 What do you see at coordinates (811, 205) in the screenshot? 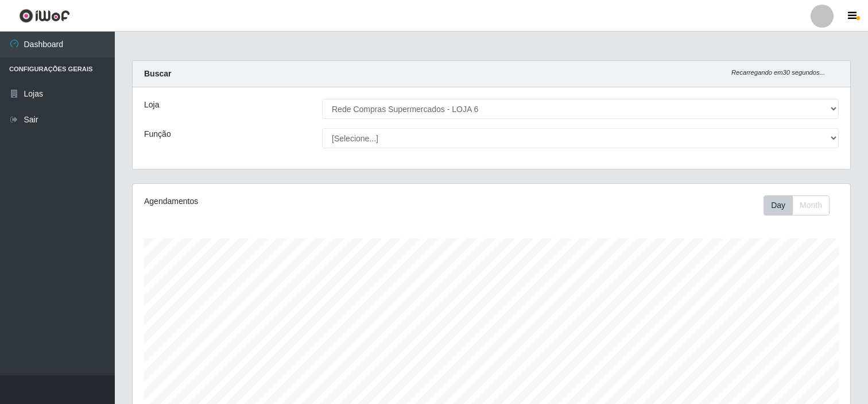
I see `button: Month` at bounding box center [811, 205].